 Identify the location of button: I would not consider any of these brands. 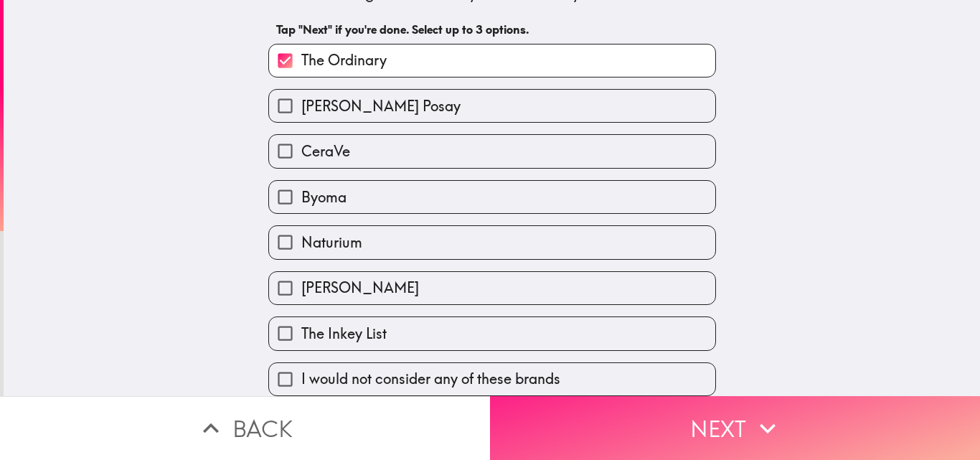
(492, 379).